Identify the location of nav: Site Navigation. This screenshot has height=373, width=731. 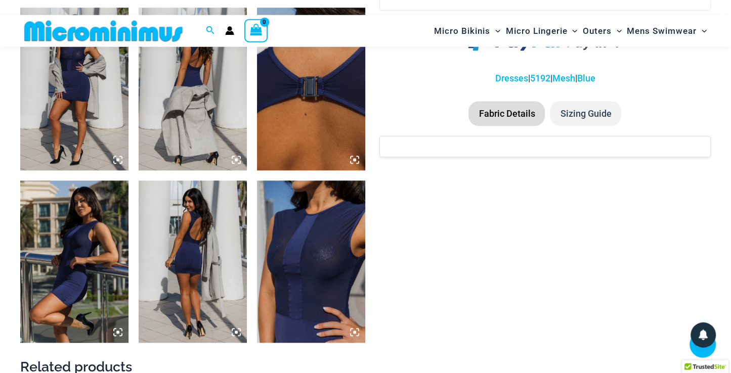
(570, 31).